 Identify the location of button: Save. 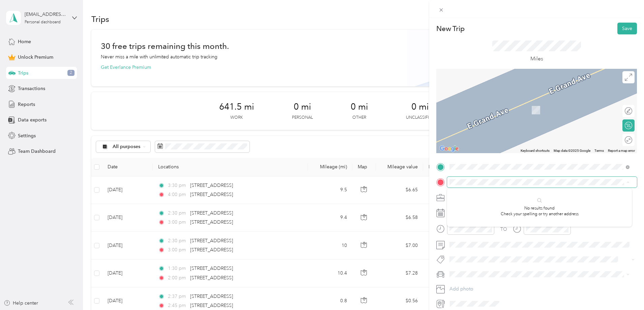
(627, 29).